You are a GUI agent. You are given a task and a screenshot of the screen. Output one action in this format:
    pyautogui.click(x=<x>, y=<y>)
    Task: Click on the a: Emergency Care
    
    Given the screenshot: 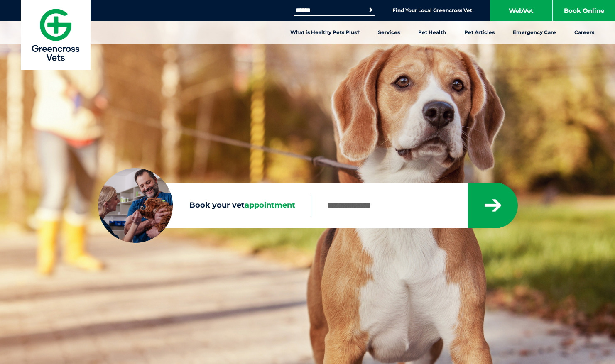 What is the action you would take?
    pyautogui.click(x=534, y=32)
    